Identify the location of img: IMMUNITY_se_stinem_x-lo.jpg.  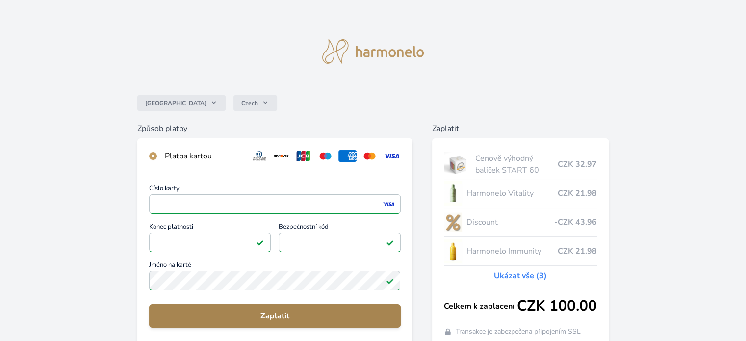
(453, 251).